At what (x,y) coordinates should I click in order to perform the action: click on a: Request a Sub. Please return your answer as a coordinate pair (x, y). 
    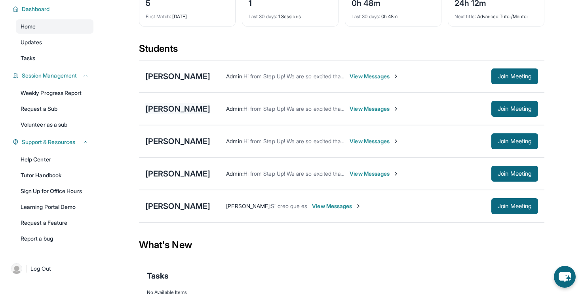
    Looking at the image, I should click on (55, 109).